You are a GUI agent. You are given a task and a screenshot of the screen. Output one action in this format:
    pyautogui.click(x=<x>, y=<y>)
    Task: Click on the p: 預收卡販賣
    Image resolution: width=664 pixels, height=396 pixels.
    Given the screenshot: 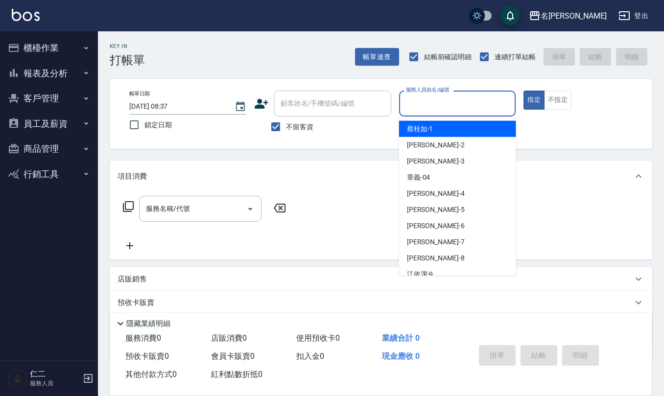 What is the action you would take?
    pyautogui.click(x=136, y=303)
    